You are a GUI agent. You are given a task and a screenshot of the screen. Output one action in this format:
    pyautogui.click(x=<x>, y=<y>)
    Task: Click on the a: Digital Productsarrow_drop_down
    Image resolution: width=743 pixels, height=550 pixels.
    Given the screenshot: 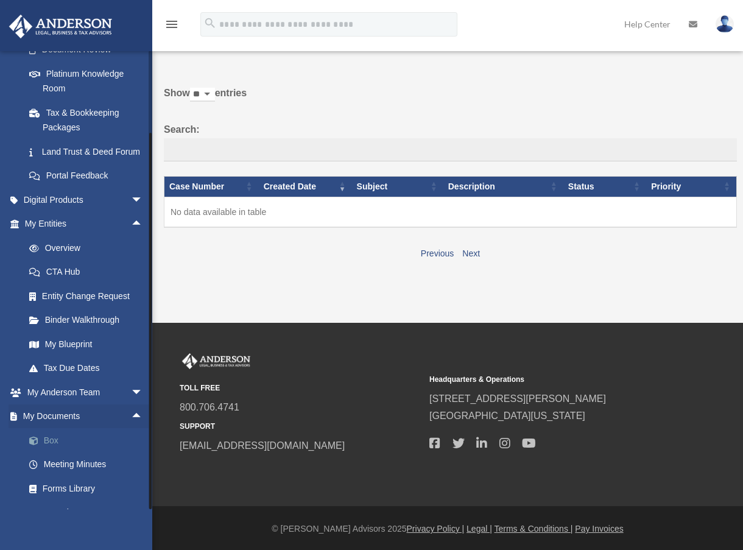 What is the action you would take?
    pyautogui.click(x=85, y=200)
    